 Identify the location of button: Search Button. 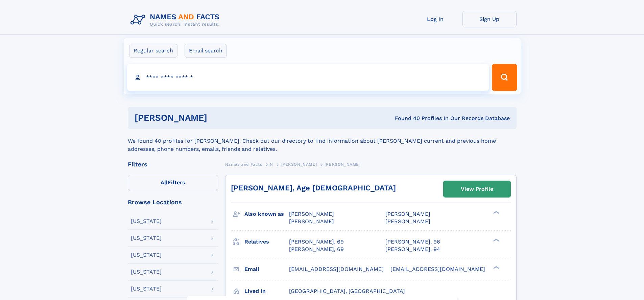
(504, 77).